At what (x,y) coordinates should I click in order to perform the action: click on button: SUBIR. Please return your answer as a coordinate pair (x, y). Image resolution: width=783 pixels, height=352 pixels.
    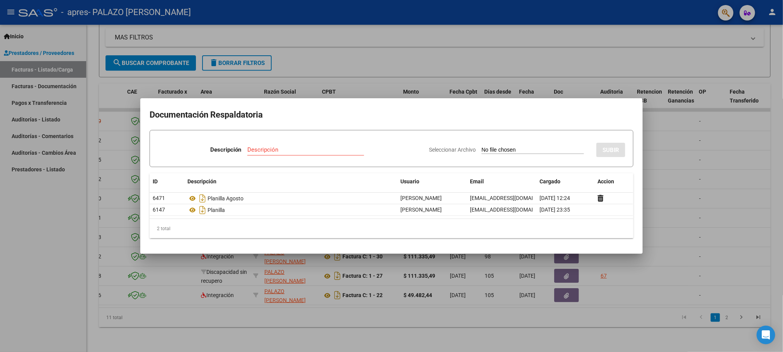
    Looking at the image, I should click on (611, 150).